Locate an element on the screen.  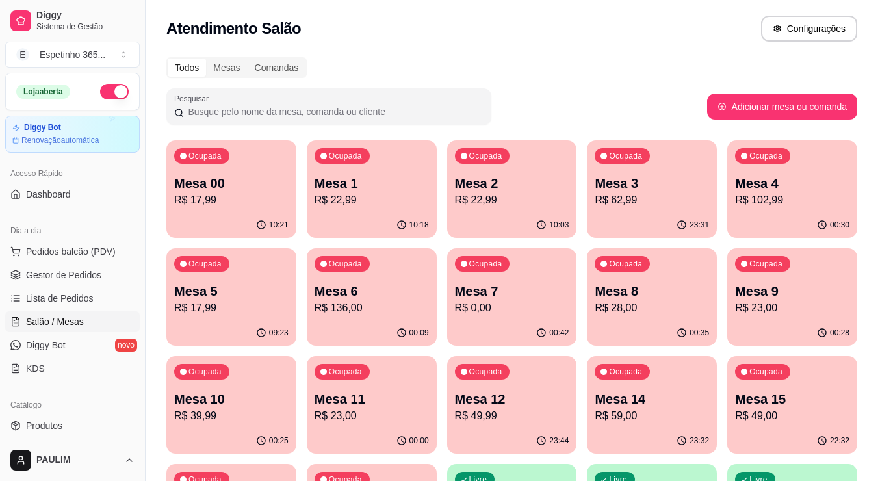
p: 00:30 is located at coordinates (840, 225).